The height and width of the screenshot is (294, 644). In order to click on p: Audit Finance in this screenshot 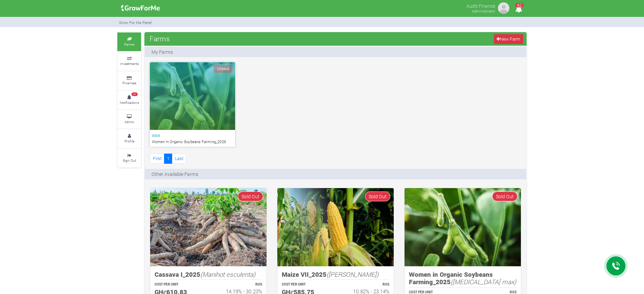, I will do `click(481, 5)`.